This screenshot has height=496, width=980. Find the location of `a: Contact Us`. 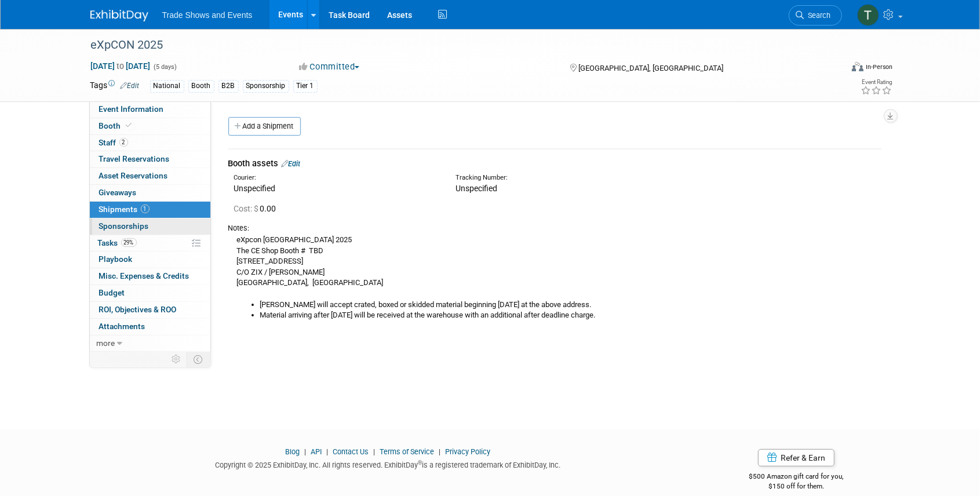

a: Contact Us is located at coordinates (351, 452).